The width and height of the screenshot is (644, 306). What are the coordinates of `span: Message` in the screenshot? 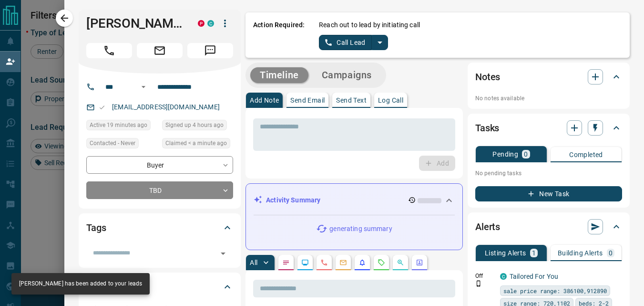 It's located at (210, 50).